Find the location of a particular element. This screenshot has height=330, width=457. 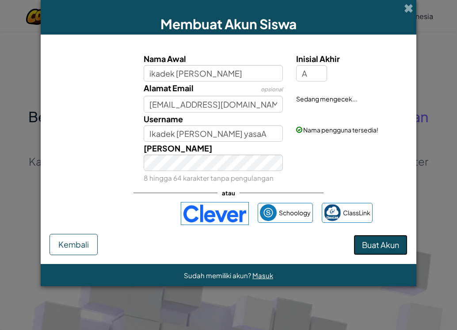

span: Inisial Akhir is located at coordinates (318, 58).